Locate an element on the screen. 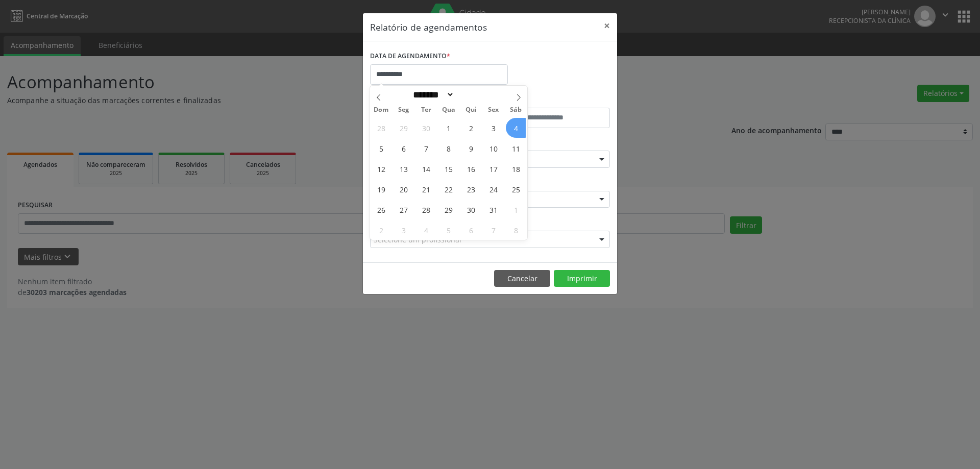  span: Outubro 7, 2025 is located at coordinates (426, 148).